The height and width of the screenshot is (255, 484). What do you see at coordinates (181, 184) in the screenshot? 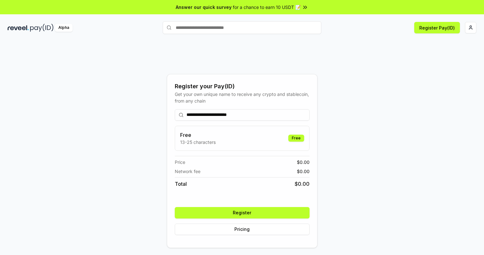
I see `span: Total` at bounding box center [181, 184].